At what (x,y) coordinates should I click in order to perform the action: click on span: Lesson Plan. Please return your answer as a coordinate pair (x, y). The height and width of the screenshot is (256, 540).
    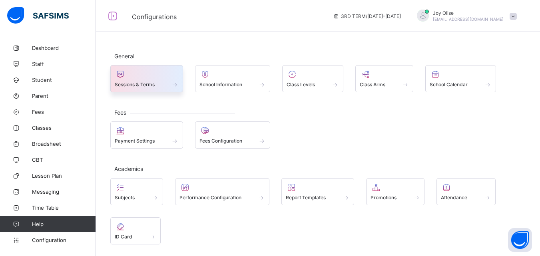
    Looking at the image, I should click on (64, 176).